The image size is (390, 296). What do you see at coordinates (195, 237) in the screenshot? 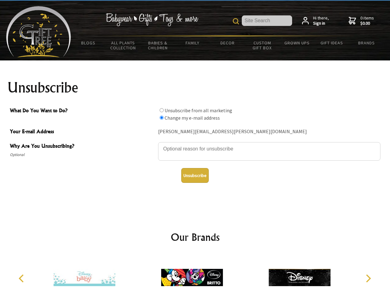
I see `h2: Our Brands` at bounding box center [195, 237].